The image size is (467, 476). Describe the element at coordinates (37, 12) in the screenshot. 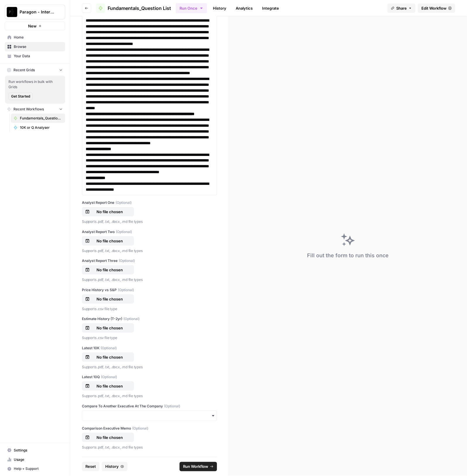

I see `span: Paragon - Internal Usage` at that location.